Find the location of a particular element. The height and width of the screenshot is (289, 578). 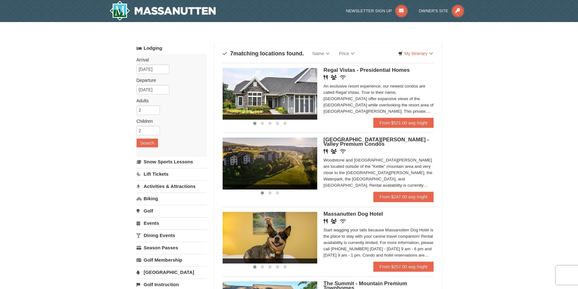

span: Owner's Site is located at coordinates (433, 11).